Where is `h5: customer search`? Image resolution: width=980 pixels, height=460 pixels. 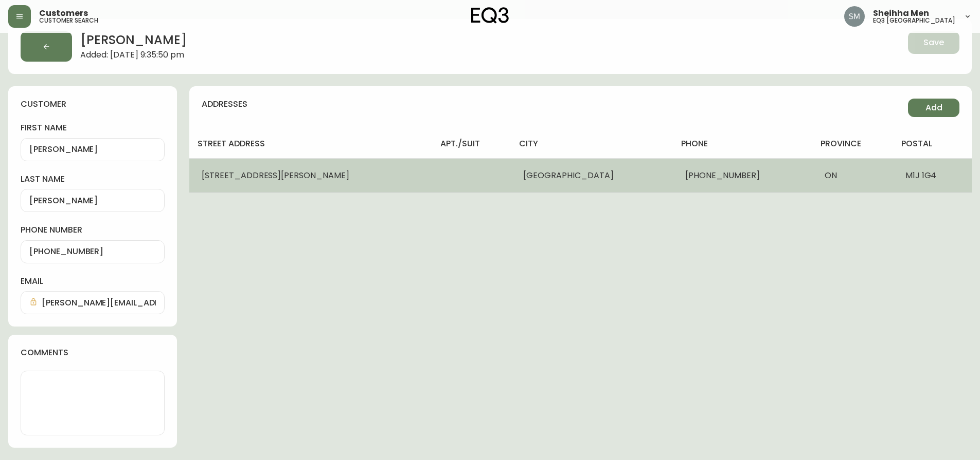 h5: customer search is located at coordinates (68, 20).